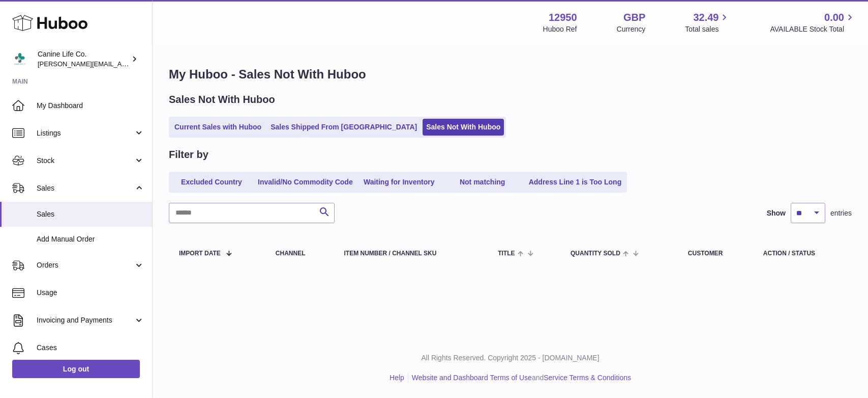 The width and height of the screenshot is (868, 398). What do you see at coordinates (716, 253) in the screenshot?
I see `div: Customer` at bounding box center [716, 253].